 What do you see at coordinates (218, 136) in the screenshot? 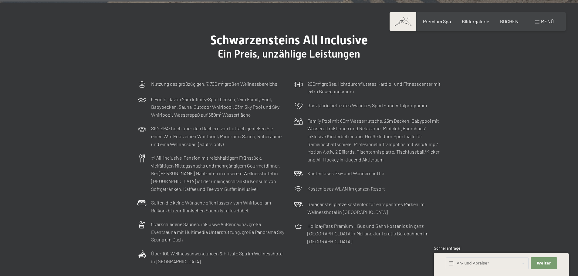
I see `p: SKY SPA: hoch über den Dächern von Luttach genießen Sie einen 23m Pool, einen Whirlpool, Panorama...` at bounding box center [218, 136].